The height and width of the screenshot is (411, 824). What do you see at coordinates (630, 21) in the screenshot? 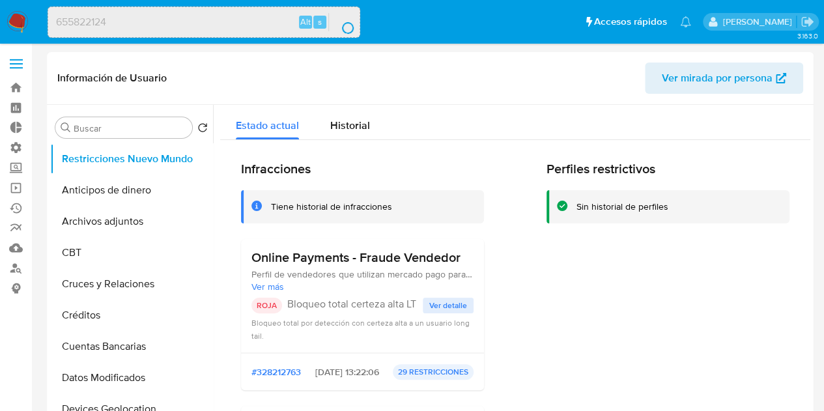
I see `span: Accesos rápidos` at bounding box center [630, 21].